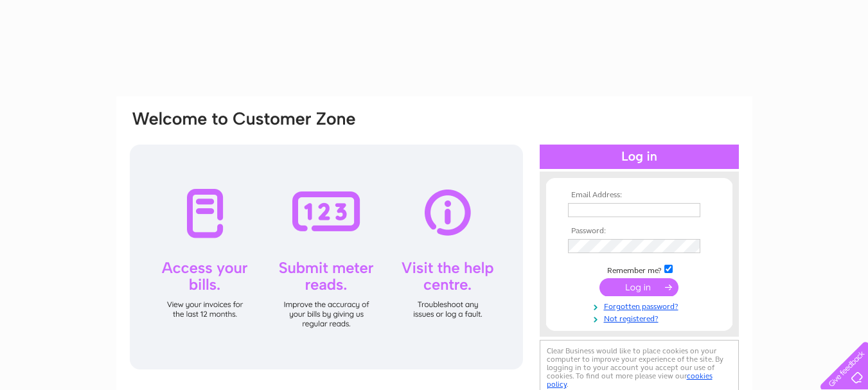  What do you see at coordinates (639, 195) in the screenshot?
I see `th: Email Address:` at bounding box center [639, 195].